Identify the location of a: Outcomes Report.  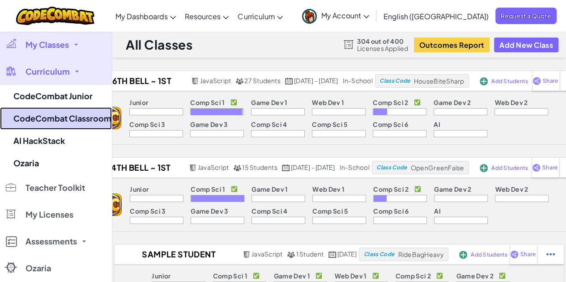
(451, 45).